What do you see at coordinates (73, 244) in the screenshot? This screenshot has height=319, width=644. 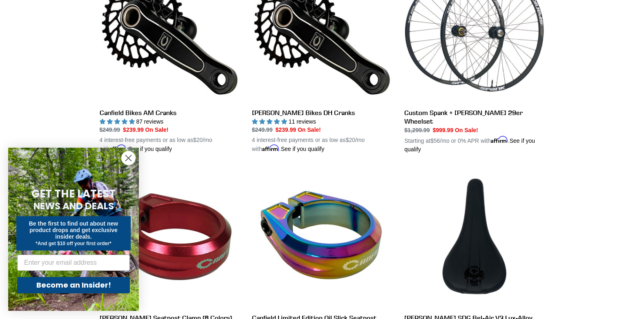 I see `span: *And get $10 off your first order*` at bounding box center [73, 244].